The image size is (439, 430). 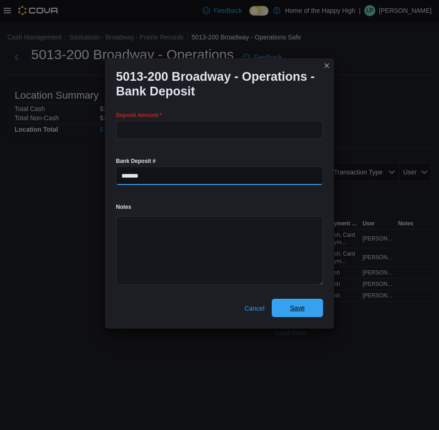 I want to click on button: Save, so click(x=298, y=308).